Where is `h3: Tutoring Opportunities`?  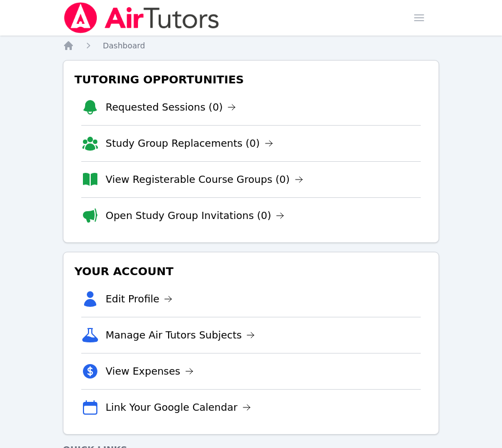 h3: Tutoring Opportunities is located at coordinates (251, 79).